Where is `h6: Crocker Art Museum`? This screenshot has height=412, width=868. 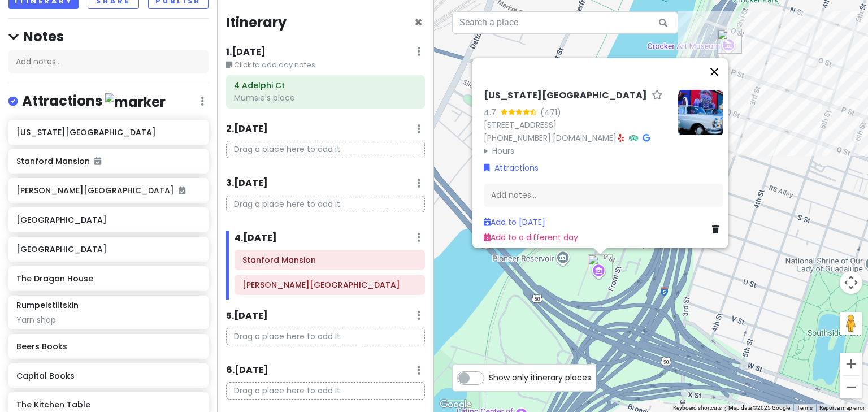
h6: Crocker Art Museum is located at coordinates (330, 285).